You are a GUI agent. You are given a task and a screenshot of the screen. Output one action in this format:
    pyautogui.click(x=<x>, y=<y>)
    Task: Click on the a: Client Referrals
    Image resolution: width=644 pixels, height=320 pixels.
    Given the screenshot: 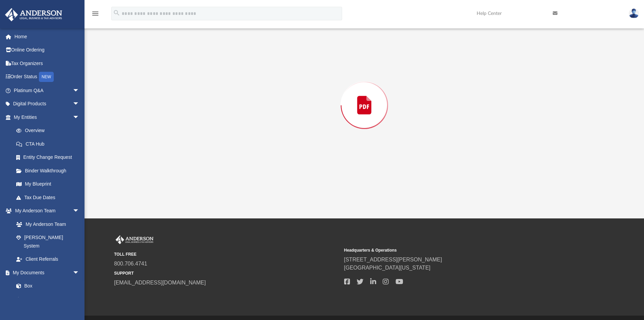 What is the action you would take?
    pyautogui.click(x=47, y=259)
    